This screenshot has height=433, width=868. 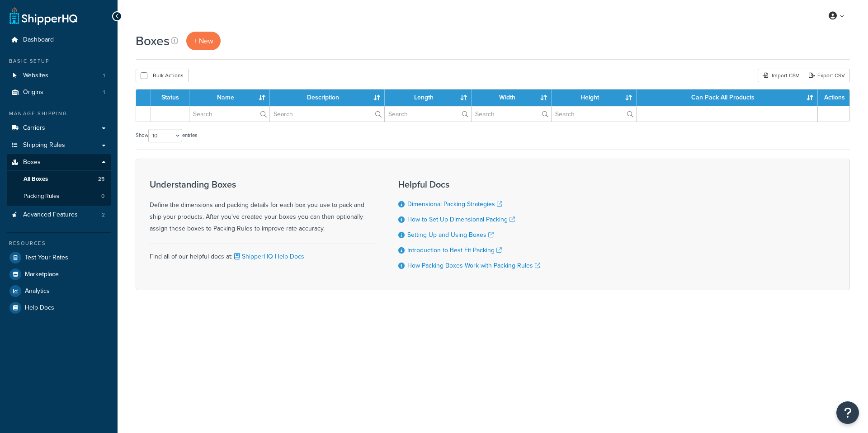 What do you see at coordinates (59, 75) in the screenshot?
I see `li: Websites` at bounding box center [59, 75].